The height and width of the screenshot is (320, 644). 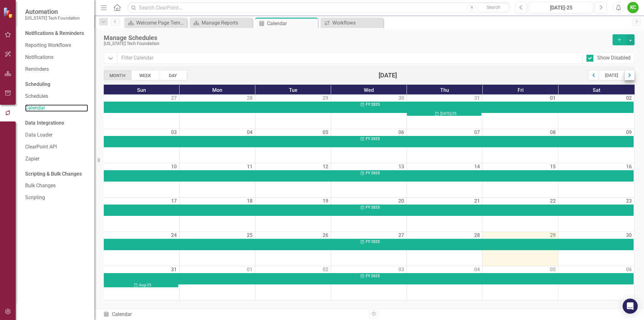 I want to click on td: 10 Aug 2025, so click(x=142, y=180).